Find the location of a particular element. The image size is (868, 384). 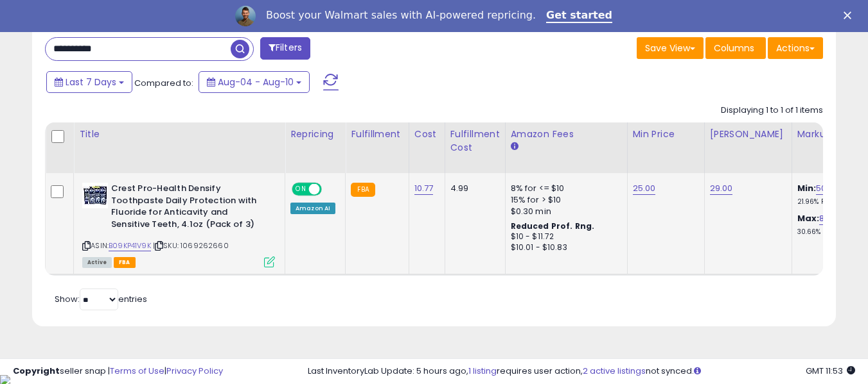

button: Filters is located at coordinates (285, 48).